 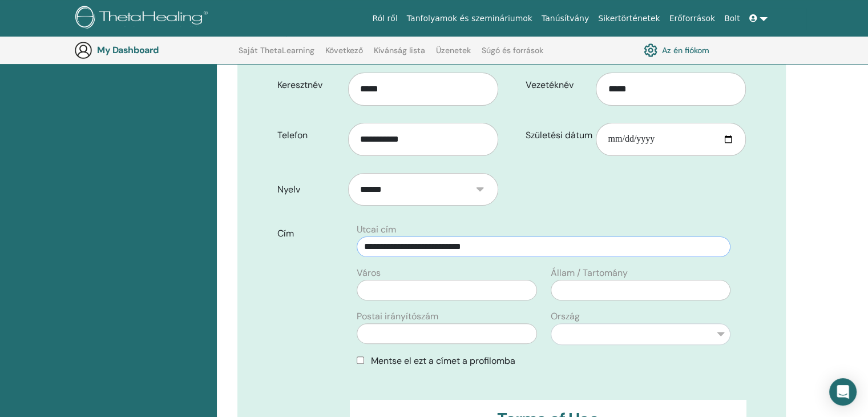 I want to click on label: Állam / Tartomány, so click(x=589, y=273).